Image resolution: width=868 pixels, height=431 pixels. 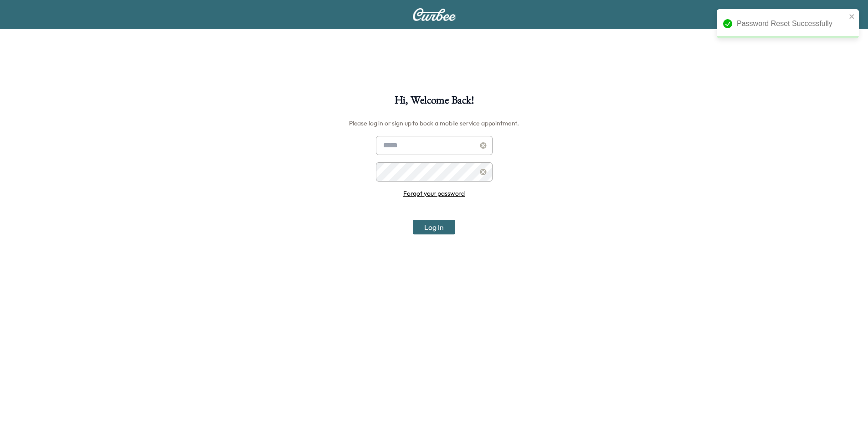 What do you see at coordinates (434, 103) in the screenshot?
I see `h1: Hi, Welcome Back!` at bounding box center [434, 103].